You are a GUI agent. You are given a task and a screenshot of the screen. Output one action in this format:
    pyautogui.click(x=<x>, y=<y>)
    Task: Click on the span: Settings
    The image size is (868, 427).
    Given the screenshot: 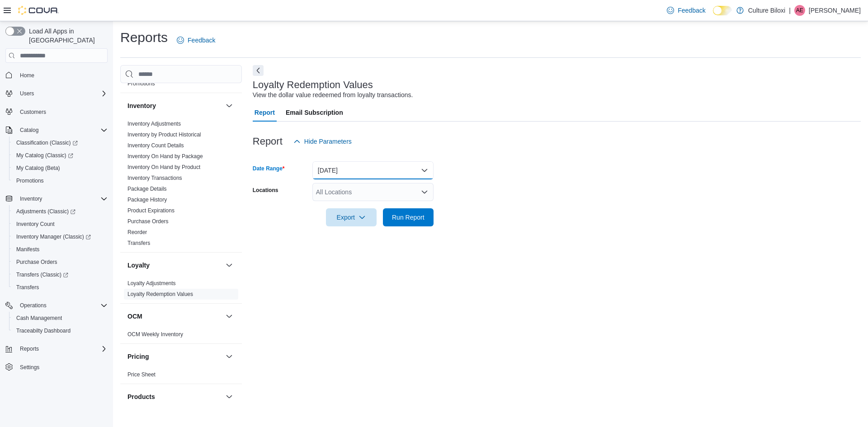 What is the action you would take?
    pyautogui.click(x=29, y=368)
    